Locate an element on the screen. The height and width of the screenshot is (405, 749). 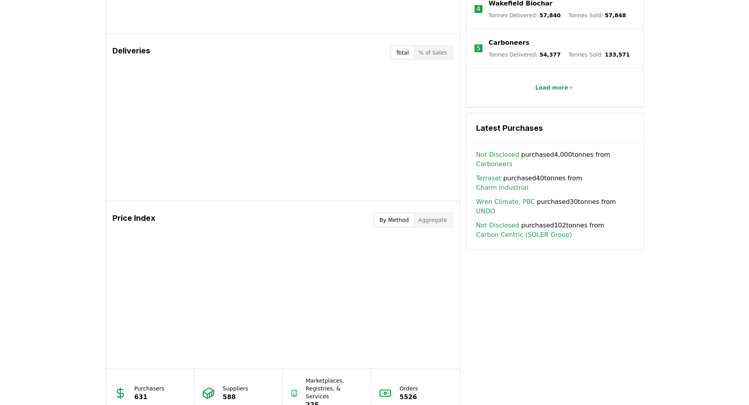
a: Terraset is located at coordinates (489, 179).